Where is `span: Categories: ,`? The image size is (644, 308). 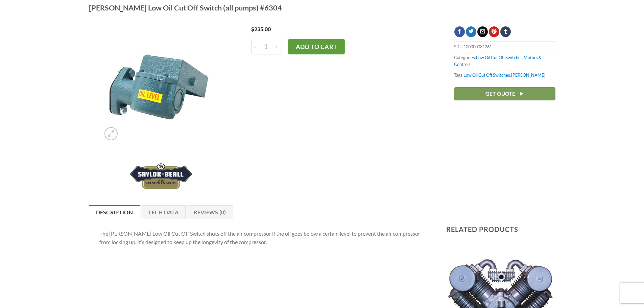
span: Categories: , is located at coordinates (505, 61).